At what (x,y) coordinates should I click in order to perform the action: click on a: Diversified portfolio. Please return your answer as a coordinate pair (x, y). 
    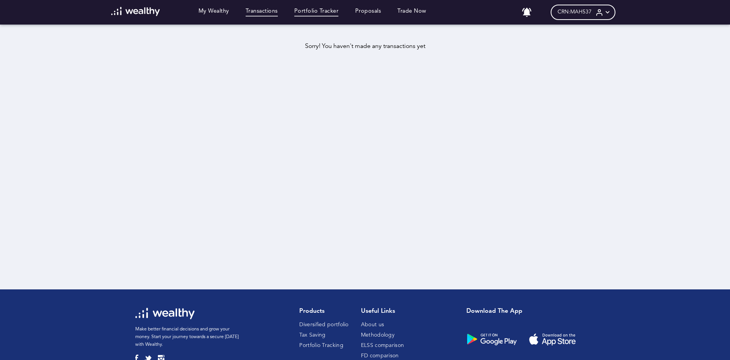
    Looking at the image, I should click on (324, 324).